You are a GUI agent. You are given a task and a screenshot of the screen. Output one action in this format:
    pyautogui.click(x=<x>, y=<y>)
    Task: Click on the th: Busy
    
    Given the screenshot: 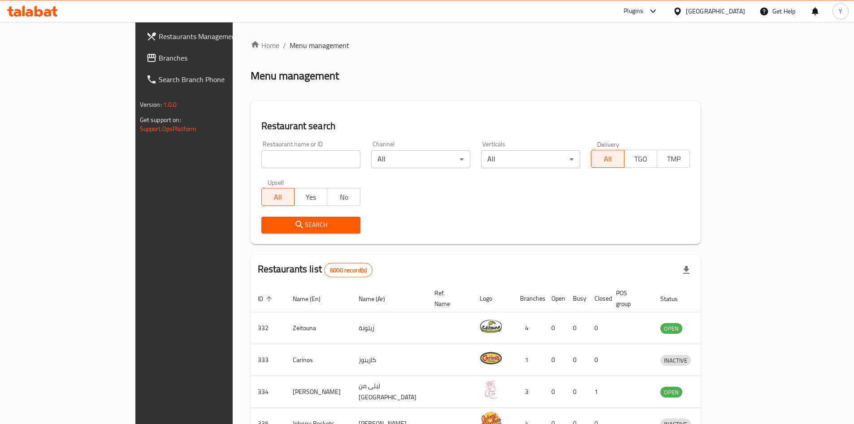 What is the action you would take?
    pyautogui.click(x=576, y=298)
    